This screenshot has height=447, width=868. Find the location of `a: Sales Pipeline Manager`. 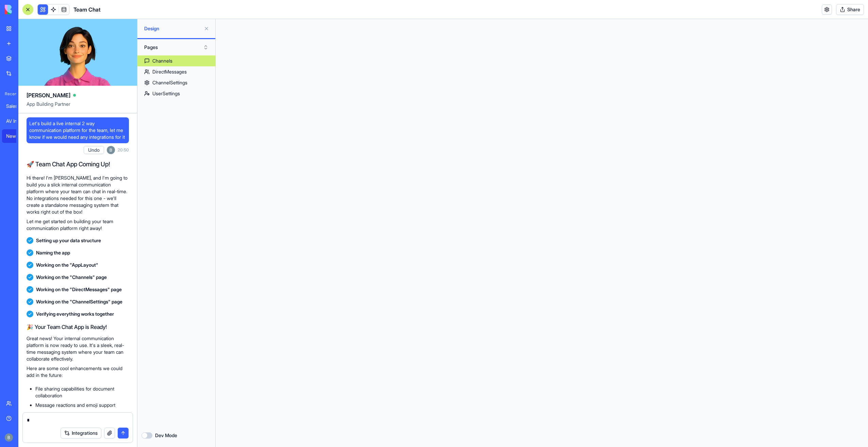

a: Sales Pipeline Manager is located at coordinates (15, 106).